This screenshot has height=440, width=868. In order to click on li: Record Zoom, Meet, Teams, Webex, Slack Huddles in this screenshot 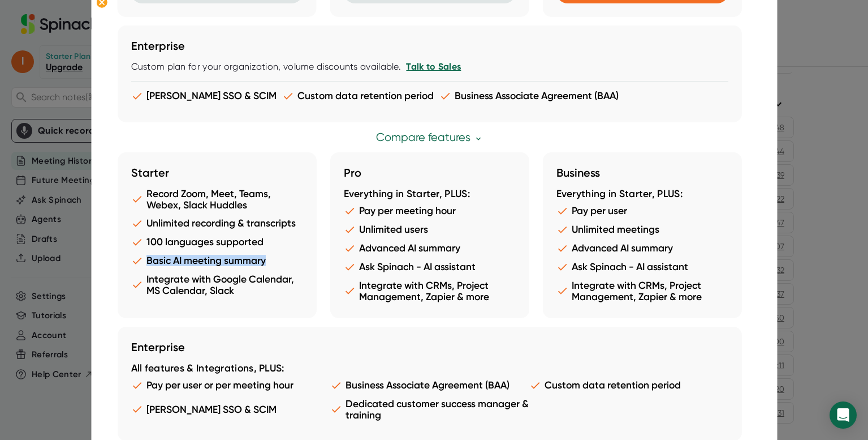, I will do `click(216, 199)`.